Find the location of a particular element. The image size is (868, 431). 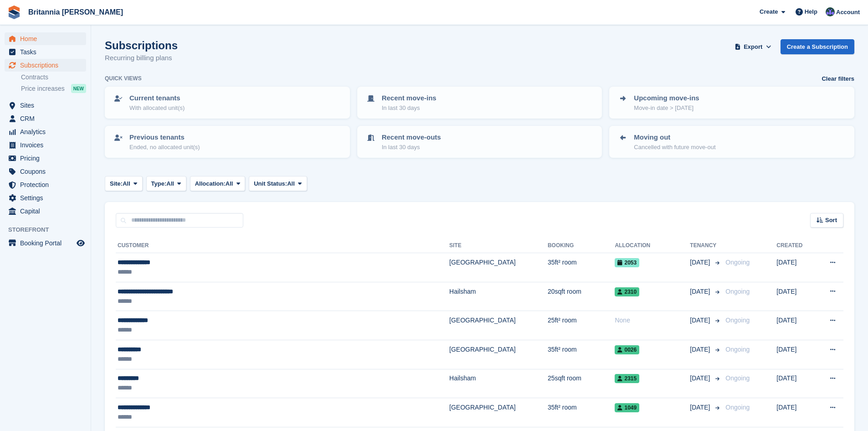

div: NEW is located at coordinates (78, 89).